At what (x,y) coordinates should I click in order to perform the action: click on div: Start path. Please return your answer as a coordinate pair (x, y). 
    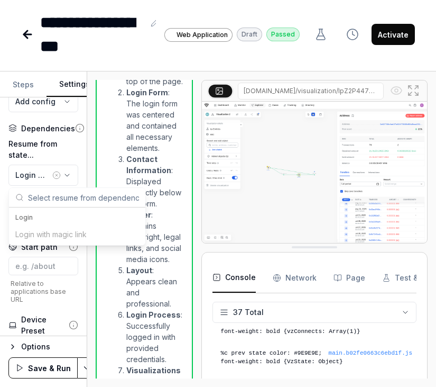
    Looking at the image, I should click on (39, 247).